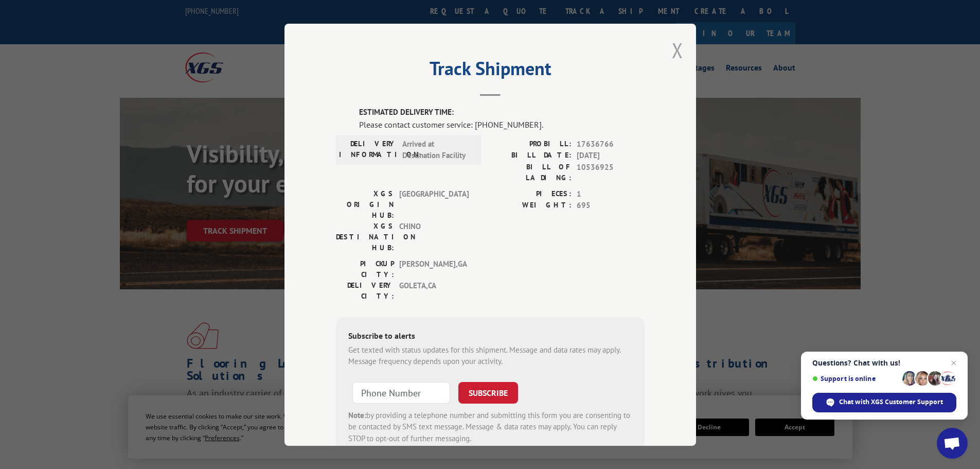 This screenshot has width=980, height=469. Describe the element at coordinates (611, 172) in the screenshot. I see `span: 10536925` at that location.